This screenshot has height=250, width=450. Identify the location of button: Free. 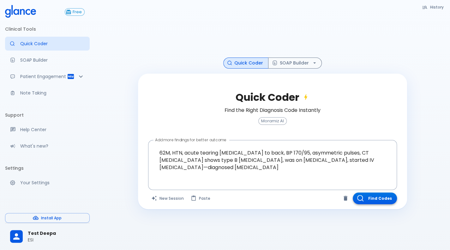
(74, 12).